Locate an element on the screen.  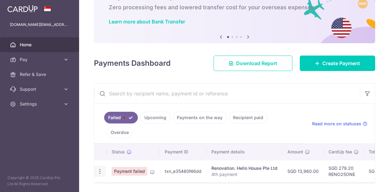
h6: Zero processing fees and lowered transfer cost for your overseas expenses is located at coordinates (235, 7).